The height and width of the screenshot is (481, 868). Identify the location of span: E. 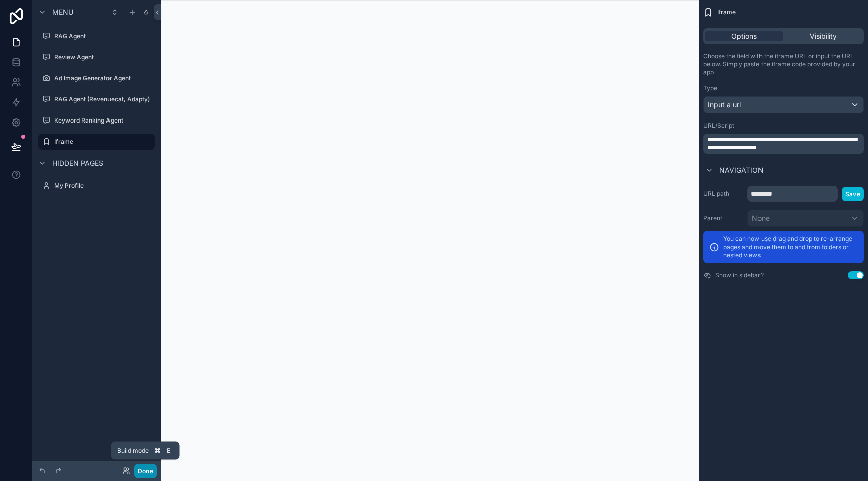
(169, 451).